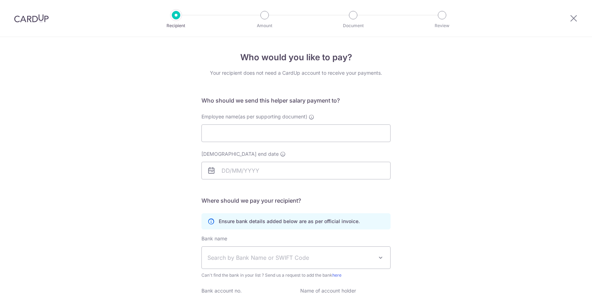  What do you see at coordinates (254, 116) in the screenshot?
I see `span: Employee name(as per supporting document)` at bounding box center [254, 116].